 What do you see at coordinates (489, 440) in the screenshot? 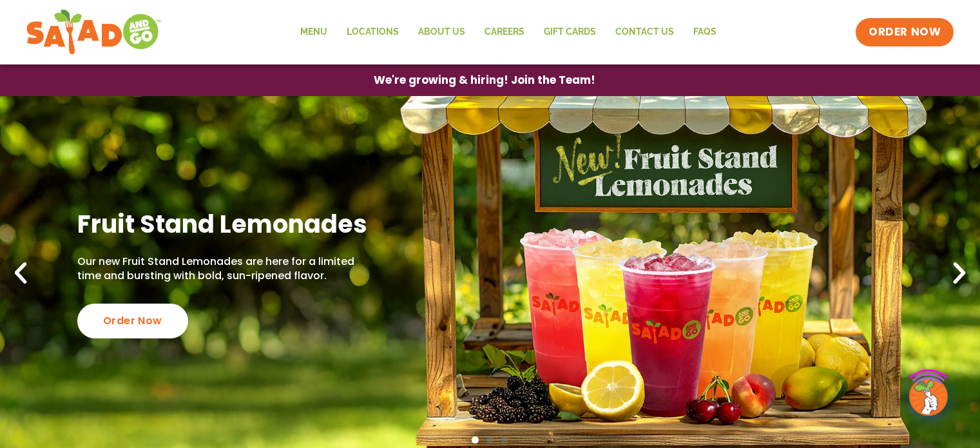
I see `span: Go to slide 2` at bounding box center [489, 440].